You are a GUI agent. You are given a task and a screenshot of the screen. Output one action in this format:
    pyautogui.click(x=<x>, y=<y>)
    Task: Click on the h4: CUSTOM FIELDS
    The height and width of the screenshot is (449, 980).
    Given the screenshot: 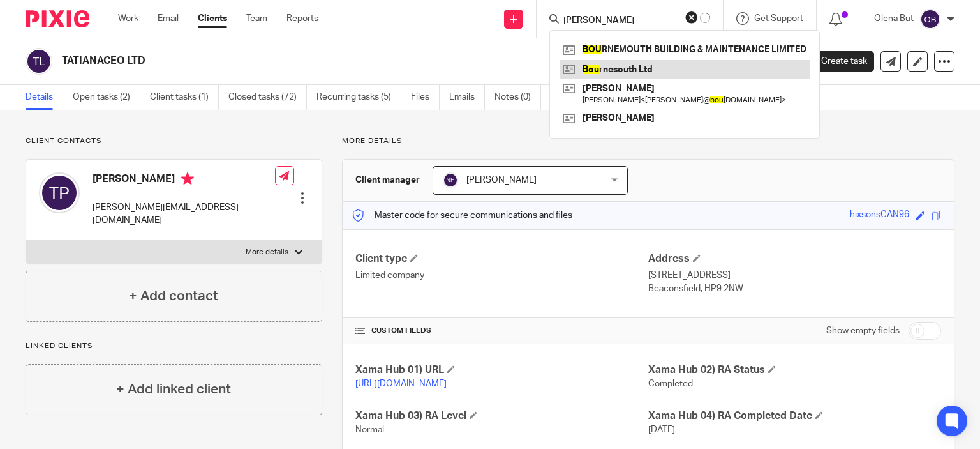 What is the action you would take?
    pyautogui.click(x=501, y=331)
    